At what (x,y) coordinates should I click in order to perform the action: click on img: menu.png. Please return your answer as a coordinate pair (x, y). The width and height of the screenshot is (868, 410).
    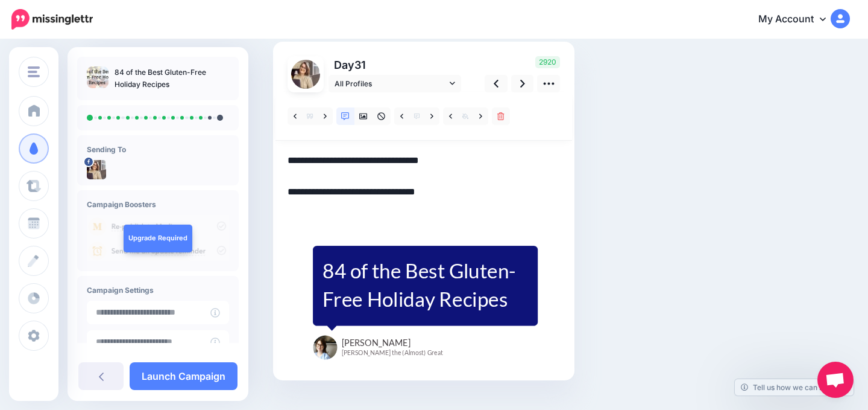
    Looking at the image, I should click on (34, 71).